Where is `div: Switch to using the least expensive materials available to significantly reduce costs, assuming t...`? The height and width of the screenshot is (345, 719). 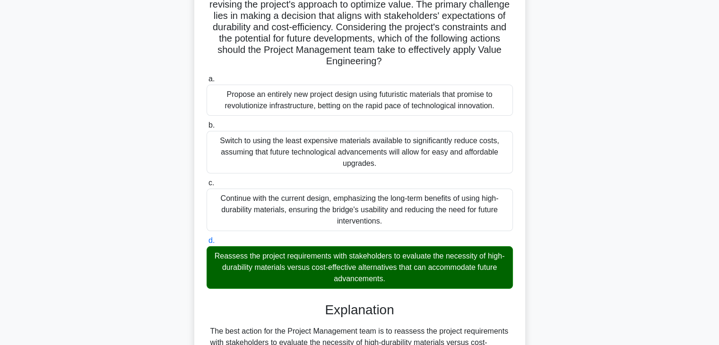 div: Switch to using the least expensive materials available to significantly reduce costs, assuming t... is located at coordinates (360, 152).